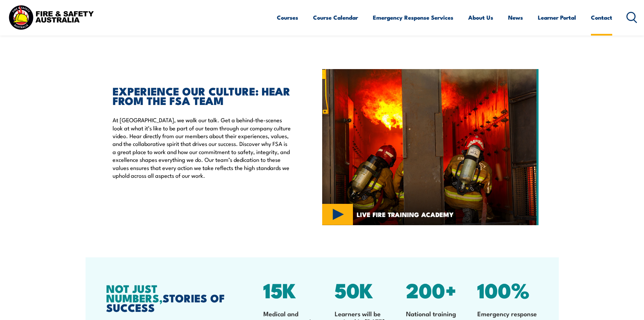 The width and height of the screenshot is (644, 320). I want to click on a: News, so click(515, 17).